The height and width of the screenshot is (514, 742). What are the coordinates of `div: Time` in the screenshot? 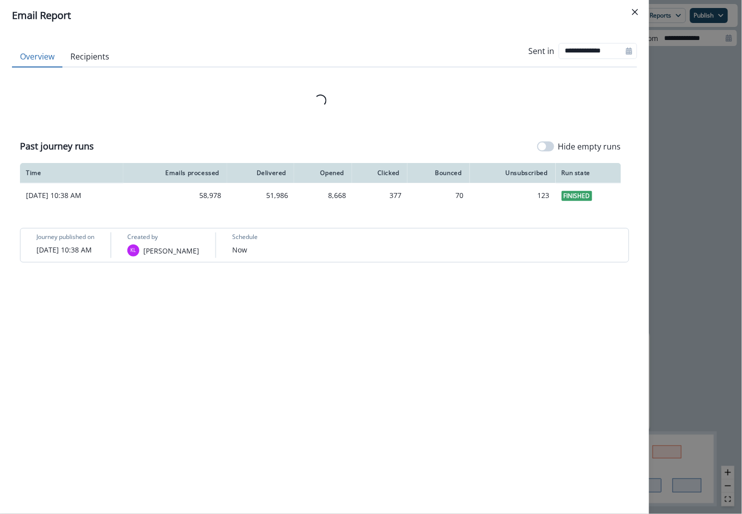 It's located at (71, 173).